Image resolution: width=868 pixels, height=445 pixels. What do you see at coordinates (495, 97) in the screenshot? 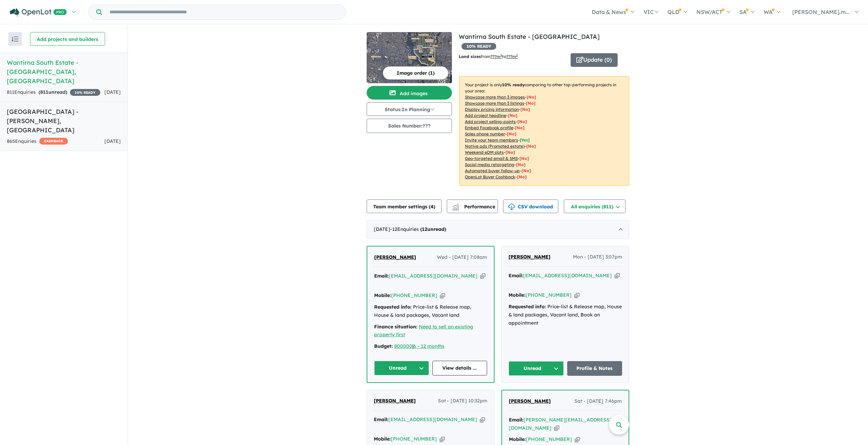
I see `u: Showcase more than 3 images` at bounding box center [495, 97].